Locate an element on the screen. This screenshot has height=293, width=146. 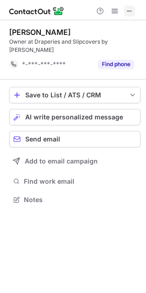
span: Add to email campaign is located at coordinates (61, 161).